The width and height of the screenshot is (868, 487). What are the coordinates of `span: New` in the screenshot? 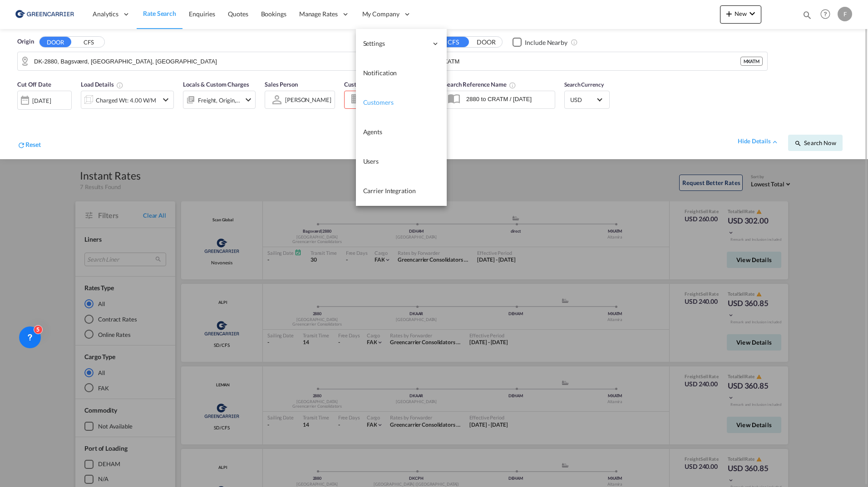 It's located at (740, 14).